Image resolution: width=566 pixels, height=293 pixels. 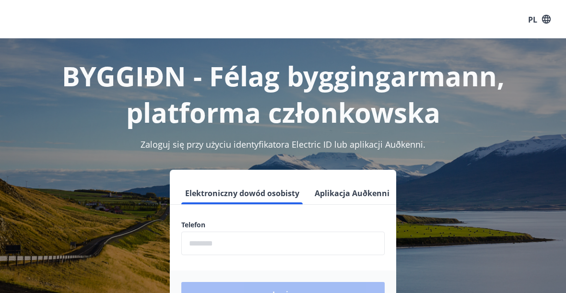 I want to click on font: Elektroniczny dowód osobisty, so click(x=242, y=193).